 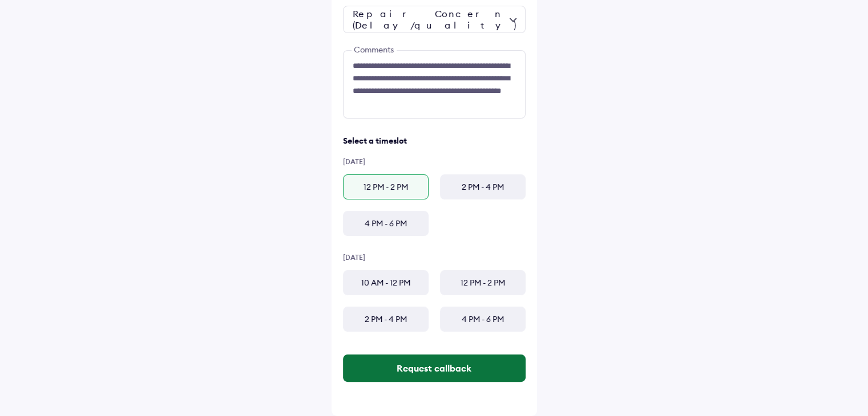 What do you see at coordinates (434, 368) in the screenshot?
I see `button: Request callback` at bounding box center [434, 368].